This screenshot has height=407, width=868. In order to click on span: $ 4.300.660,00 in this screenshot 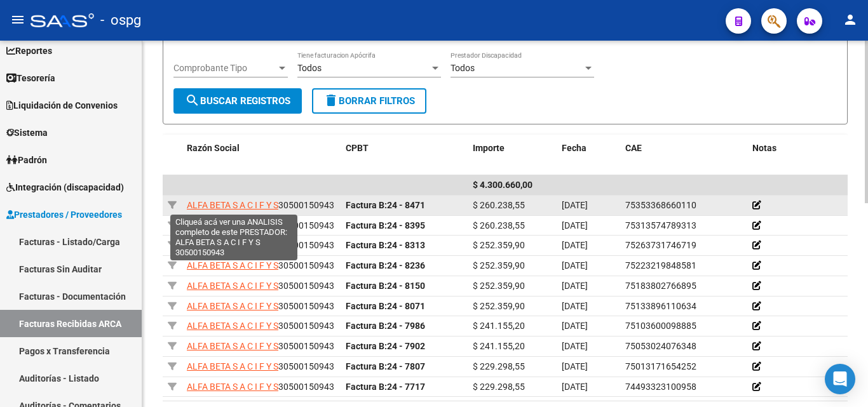, I will do `click(503, 185)`.